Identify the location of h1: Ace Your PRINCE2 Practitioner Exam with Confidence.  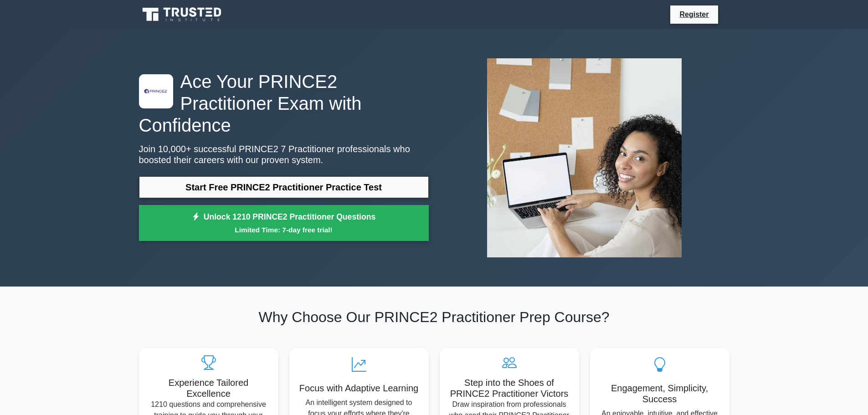
(284, 103).